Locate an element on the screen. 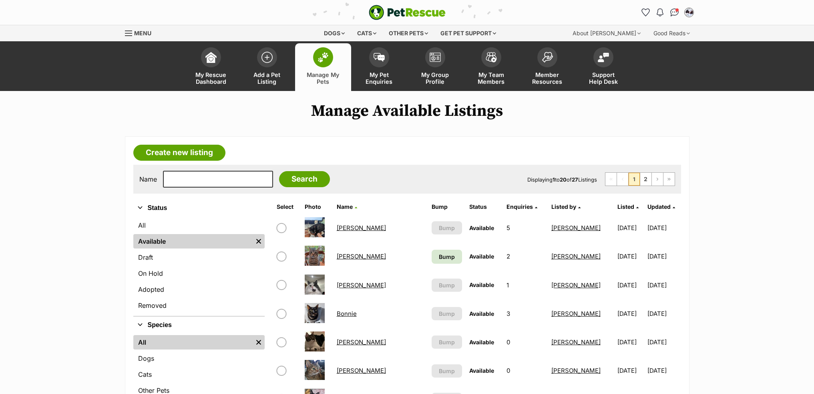  img: chat-41dd97257d64d25036548639549fe6c8038ab92f7586957e7f3b1b290dea8141.svg is located at coordinates (674, 12).